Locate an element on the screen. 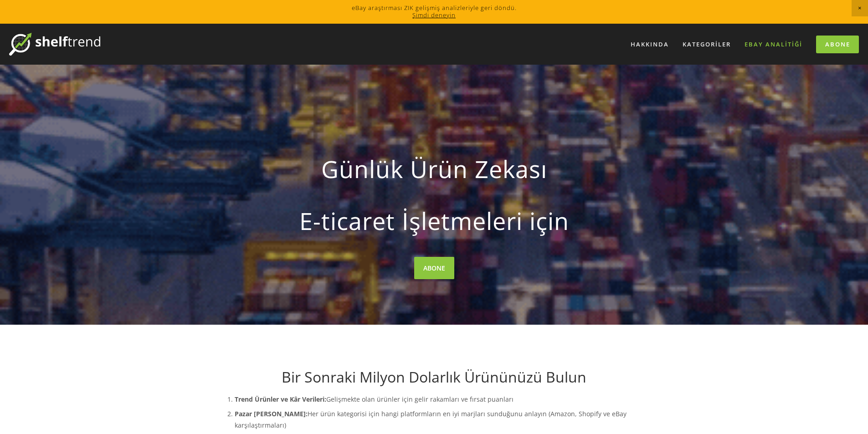 This screenshot has width=868, height=434. font: E-ticaret İşletmeleri için is located at coordinates (434, 220).